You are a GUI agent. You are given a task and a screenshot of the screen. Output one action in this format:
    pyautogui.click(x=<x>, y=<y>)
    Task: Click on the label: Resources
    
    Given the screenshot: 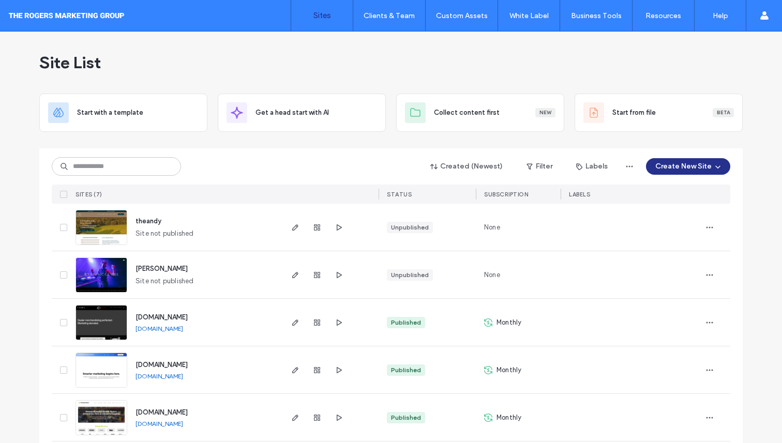 What is the action you would take?
    pyautogui.click(x=663, y=16)
    